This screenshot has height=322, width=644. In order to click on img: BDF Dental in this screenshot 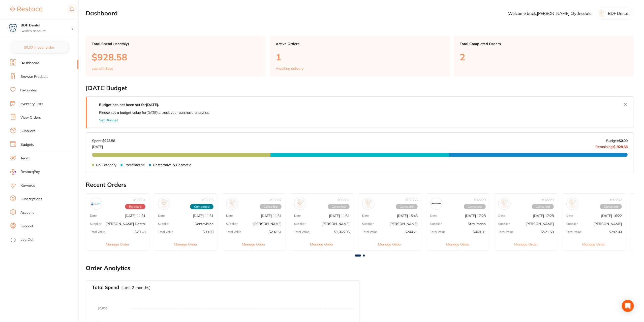, I will do `click(13, 28)`.